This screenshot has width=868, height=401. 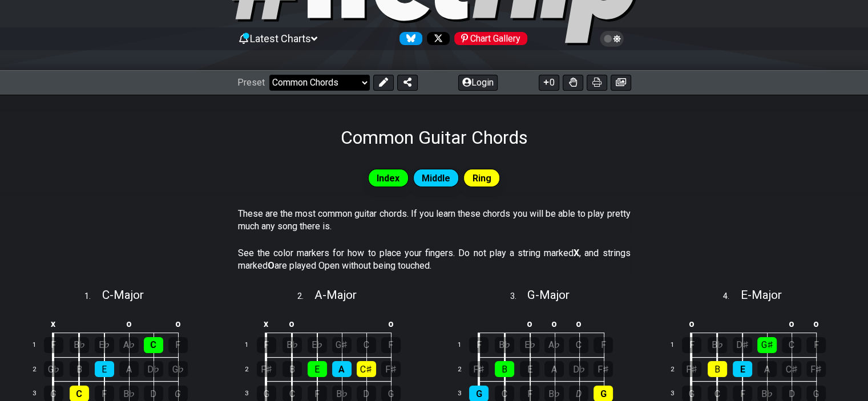 What do you see at coordinates (271, 265) in the screenshot?
I see `strong: O` at bounding box center [271, 265].